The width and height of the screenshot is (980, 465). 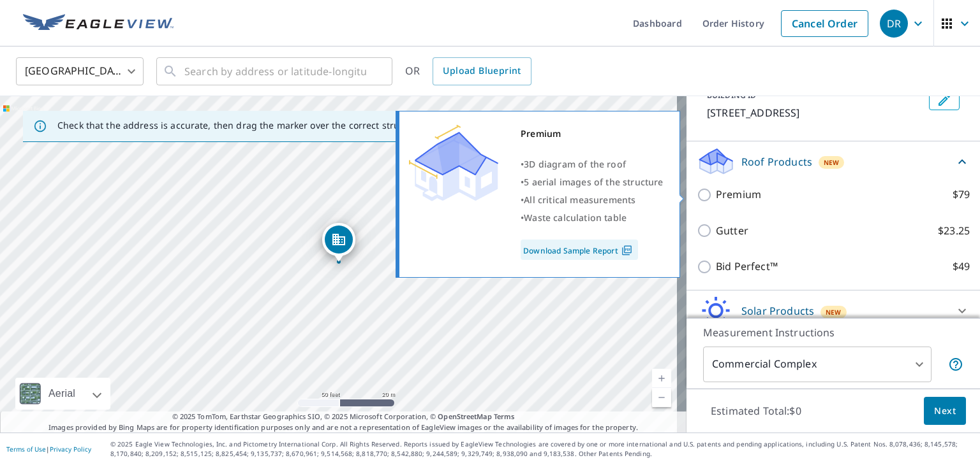 What do you see at coordinates (961, 194) in the screenshot?
I see `p: $79` at bounding box center [961, 194].